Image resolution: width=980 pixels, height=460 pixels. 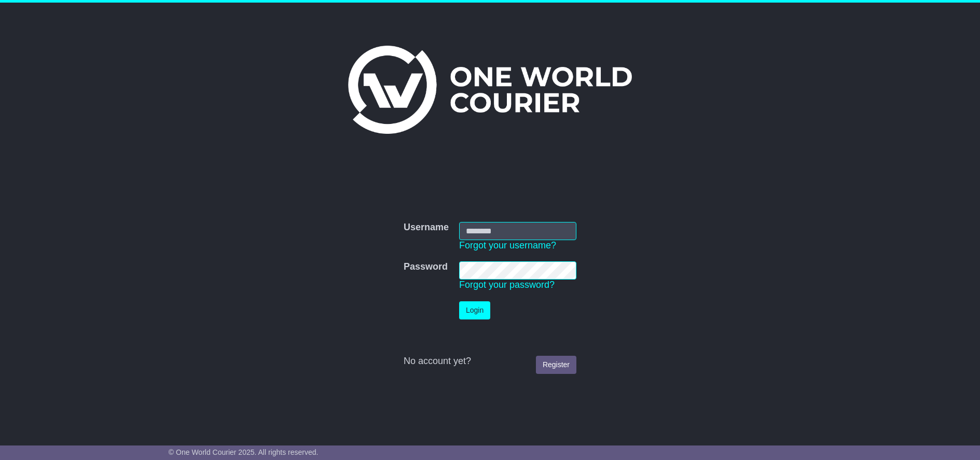 What do you see at coordinates (490, 90) in the screenshot?
I see `img: One World` at bounding box center [490, 90].